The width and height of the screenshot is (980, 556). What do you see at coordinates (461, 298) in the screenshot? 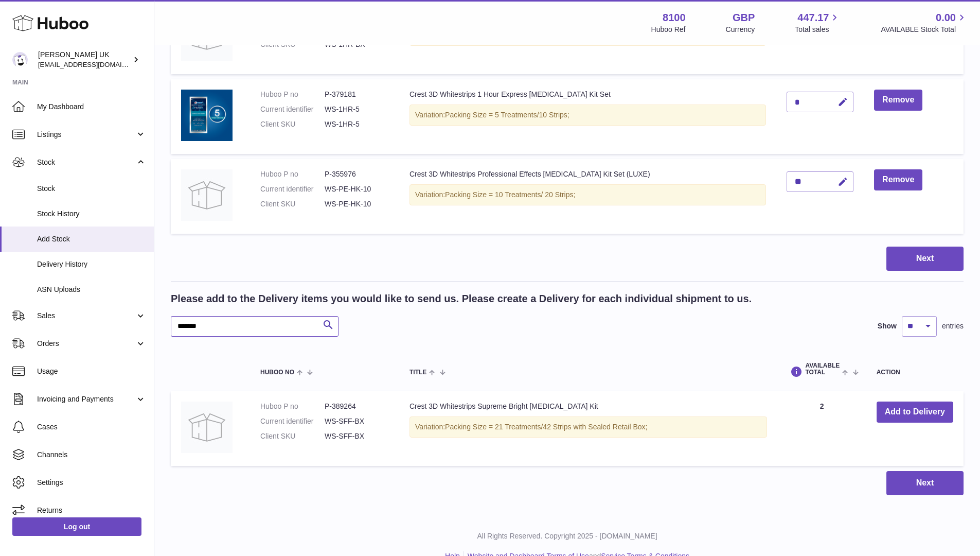
I see `h2: Please add to the Delivery items you would like to send us. Please create a Delivery for each ind...` at bounding box center [461, 298].